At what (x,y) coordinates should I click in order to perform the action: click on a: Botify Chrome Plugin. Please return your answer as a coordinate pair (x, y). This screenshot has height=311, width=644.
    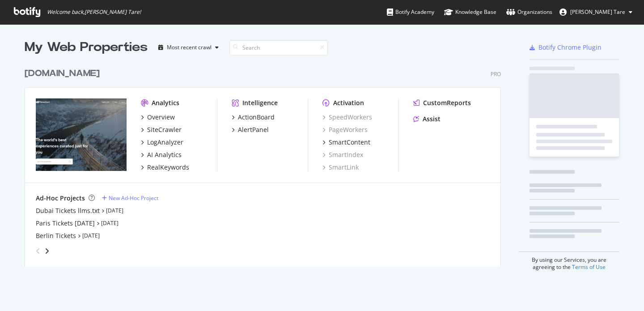
    Looking at the image, I should click on (565, 47).